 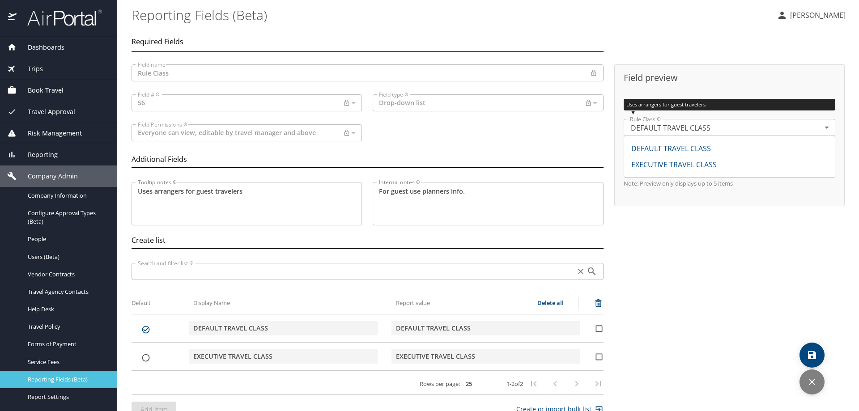 I want to click on svg: Any background information for the specified field and its values., so click(x=418, y=182).